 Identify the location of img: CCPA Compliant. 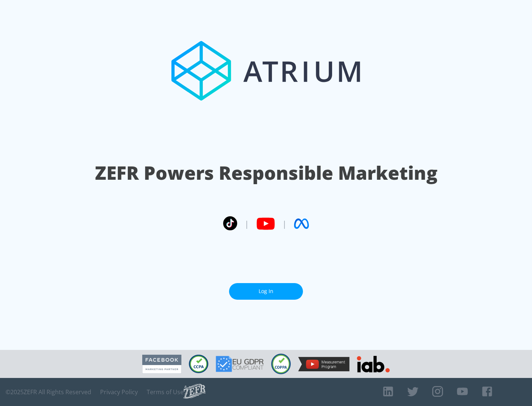
(198, 364).